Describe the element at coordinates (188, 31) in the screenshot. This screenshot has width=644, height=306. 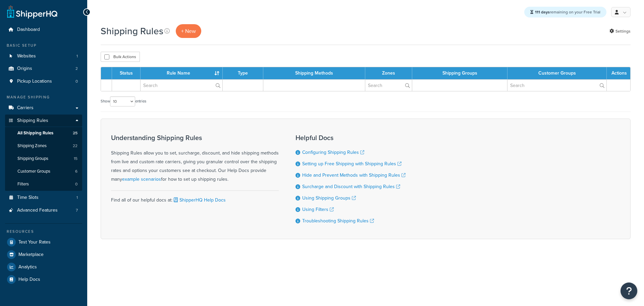
I see `p: + New` at that location.